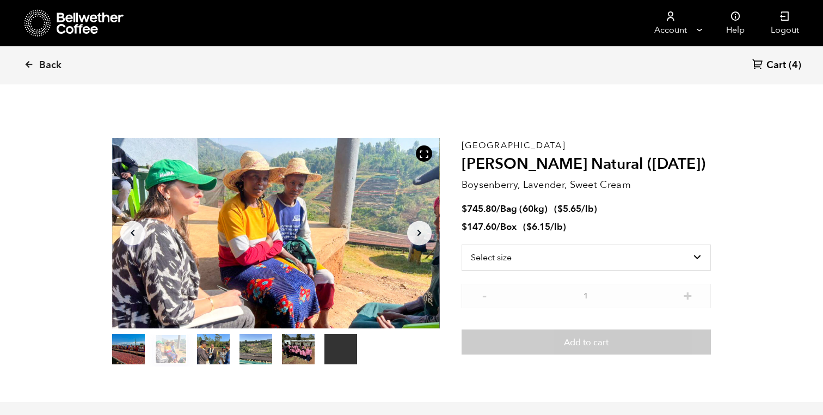 The height and width of the screenshot is (415, 823). Describe the element at coordinates (795, 65) in the screenshot. I see `span: (4)` at that location.